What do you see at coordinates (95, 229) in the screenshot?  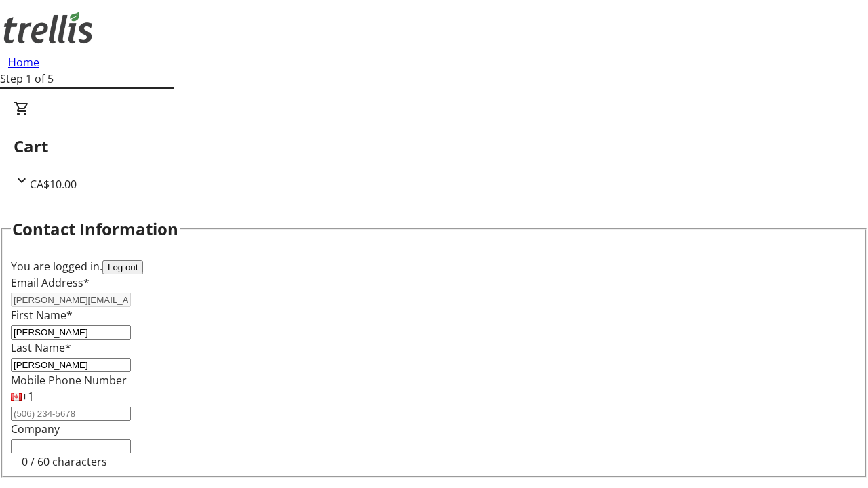 I see `h2: Contact Information` at bounding box center [95, 229].